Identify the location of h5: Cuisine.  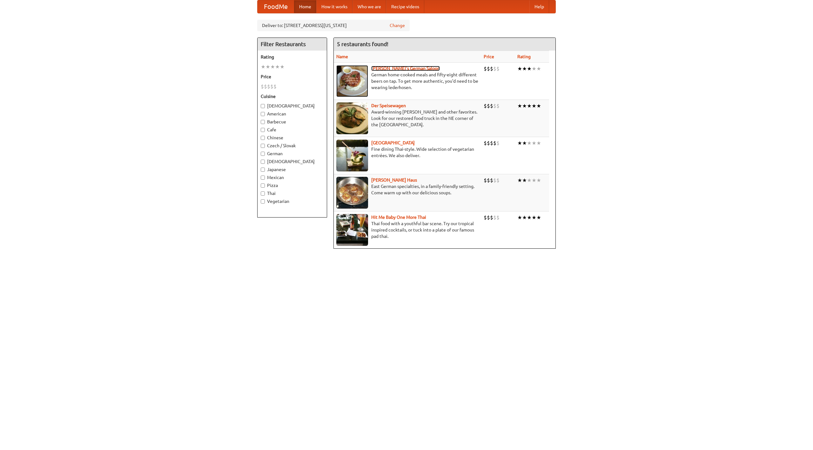
(292, 96).